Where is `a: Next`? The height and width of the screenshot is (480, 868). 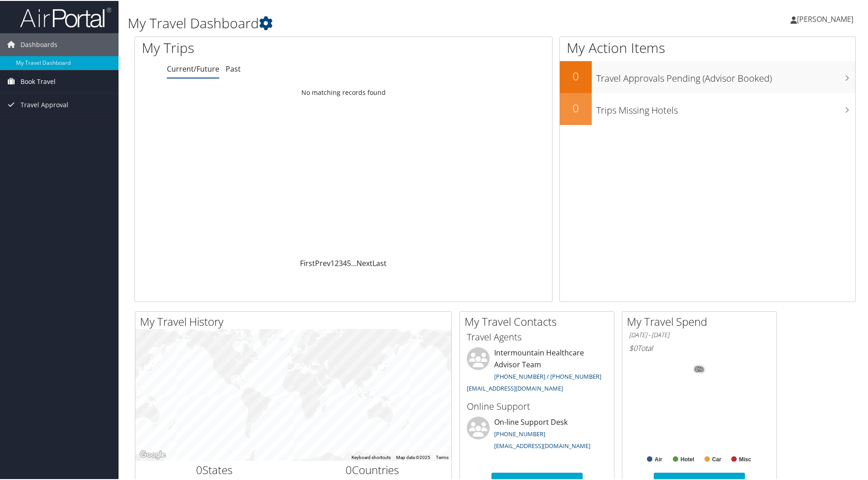
a: Next is located at coordinates (364, 262).